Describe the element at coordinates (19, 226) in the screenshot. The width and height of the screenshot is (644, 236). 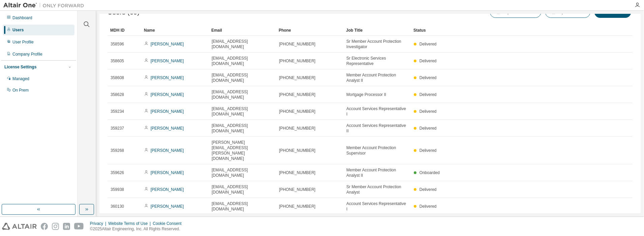
I see `img: altair_logo.svg` at that location.